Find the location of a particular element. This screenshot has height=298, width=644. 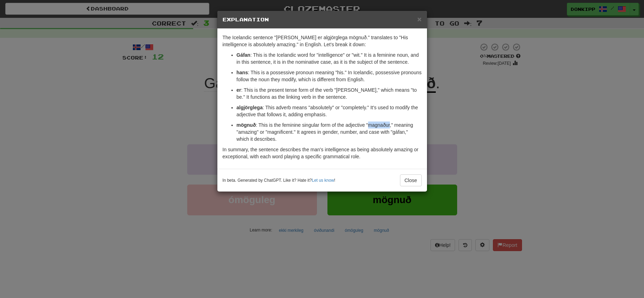

strong: algjörglega is located at coordinates (249, 107).